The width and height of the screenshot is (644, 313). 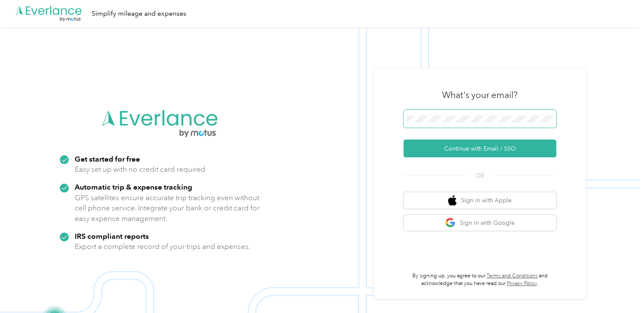 What do you see at coordinates (480, 200) in the screenshot?
I see `button: apple logoSign in with Apple` at bounding box center [480, 200].